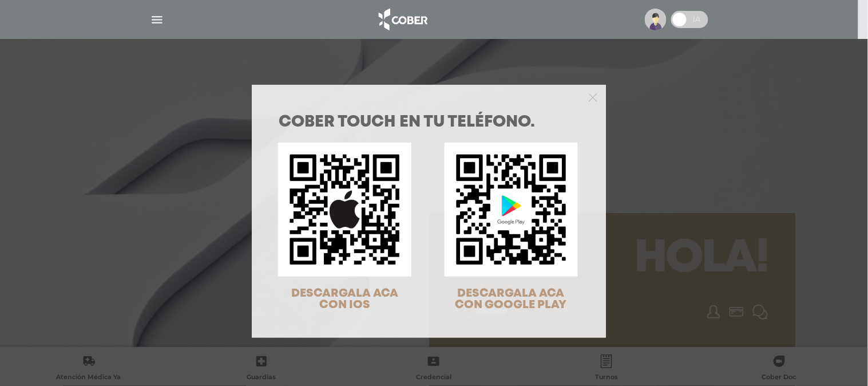 This screenshot has width=868, height=386. I want to click on h1: COBER TOUCH en tu teléfono., so click(429, 123).